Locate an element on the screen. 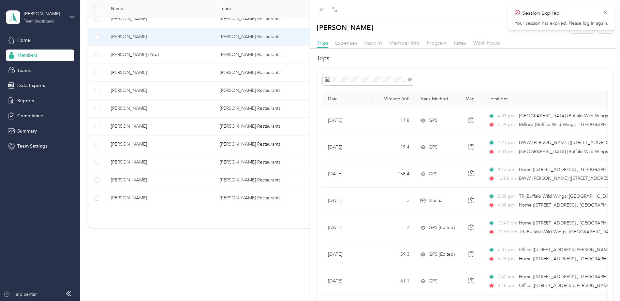 This screenshot has width=620, height=301. span: Member info is located at coordinates (405, 43).